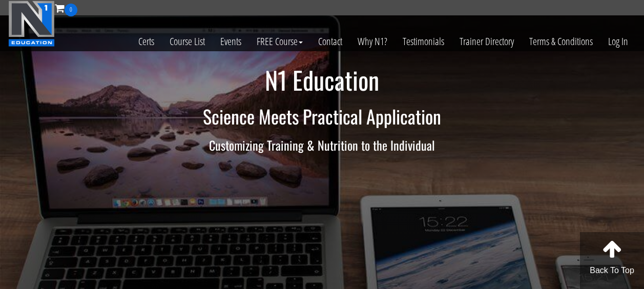 This screenshot has height=289, width=644. What do you see at coordinates (146, 41) in the screenshot?
I see `a: Certs` at bounding box center [146, 41].